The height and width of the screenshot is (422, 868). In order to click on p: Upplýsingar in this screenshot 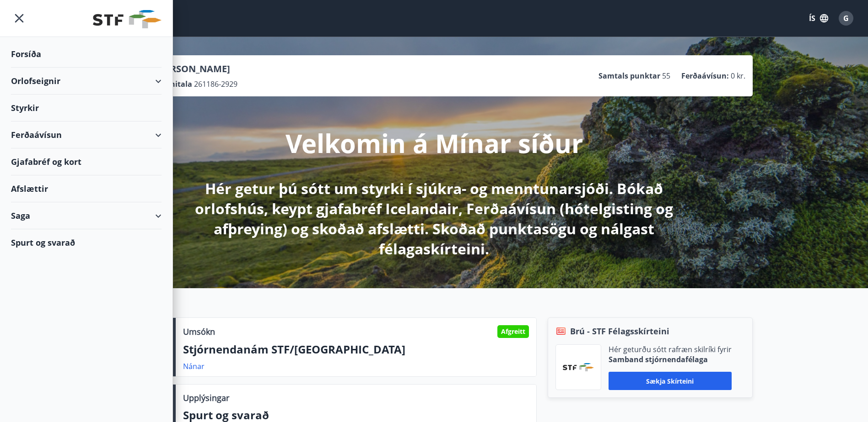, I will do `click(206, 398)`.